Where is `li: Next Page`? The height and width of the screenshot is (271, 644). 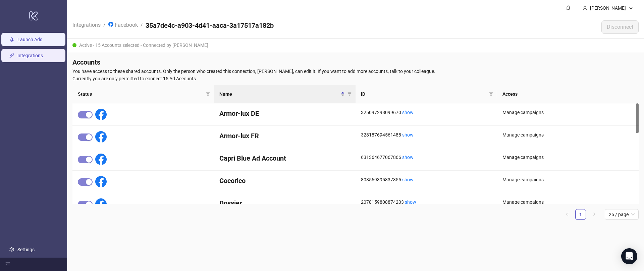 li: Next Page is located at coordinates (594, 215).